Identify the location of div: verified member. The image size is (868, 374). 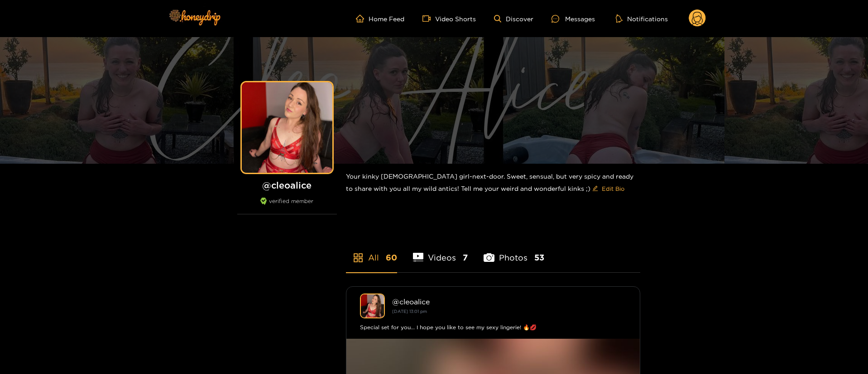
(287, 206).